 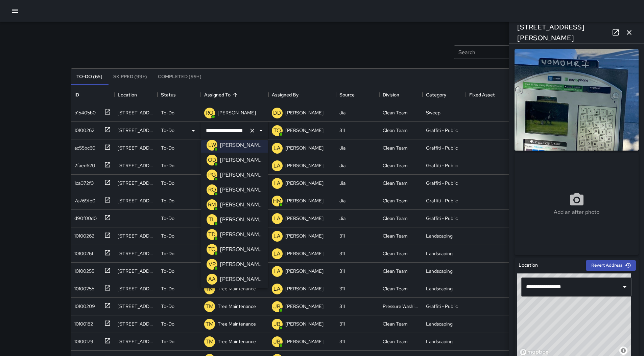 I want to click on div: b15405b0, so click(x=84, y=112).